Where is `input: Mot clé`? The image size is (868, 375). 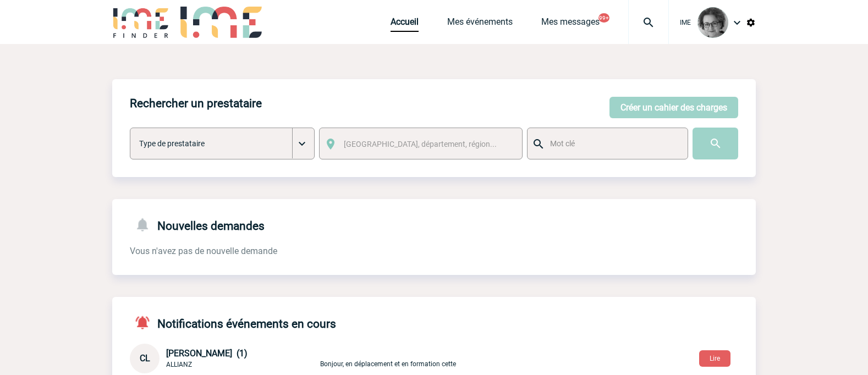 input: Mot clé is located at coordinates (612, 143).